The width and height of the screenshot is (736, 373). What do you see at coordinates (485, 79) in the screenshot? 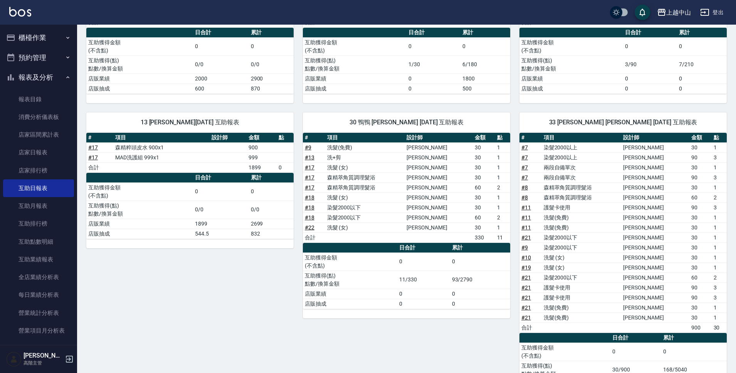
I see `td: 1800` at bounding box center [485, 79].